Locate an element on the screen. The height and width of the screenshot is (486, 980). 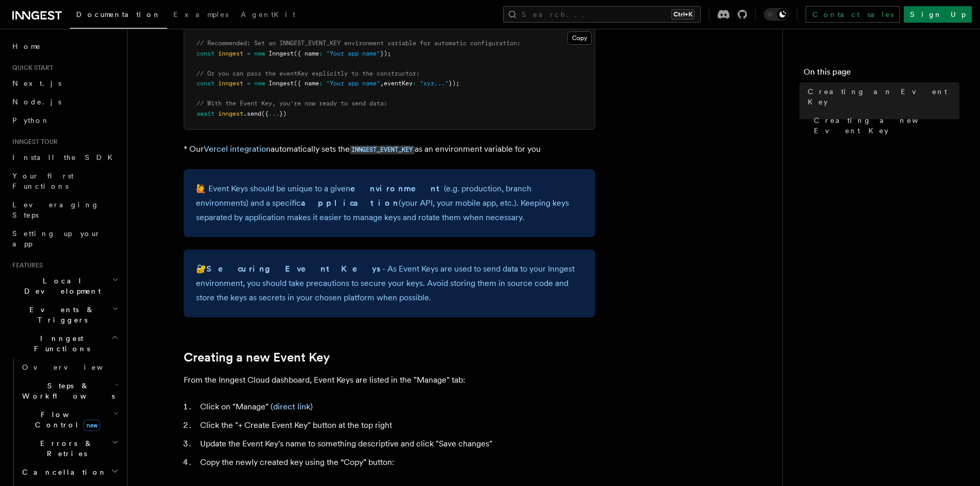
strong: Securing Event Keys is located at coordinates (295, 269).